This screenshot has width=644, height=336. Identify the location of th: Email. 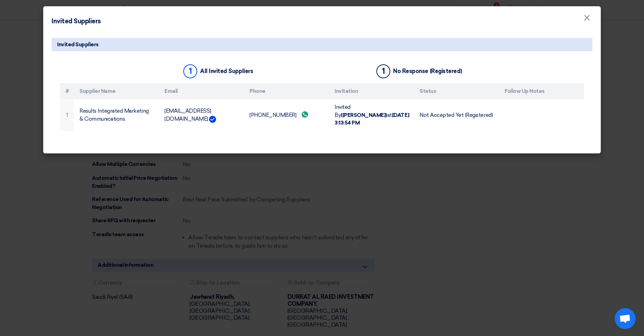
(201, 91).